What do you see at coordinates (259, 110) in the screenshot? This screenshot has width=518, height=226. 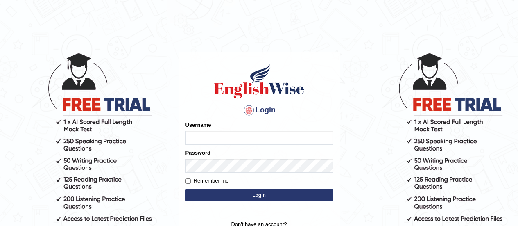 I see `h4: Login` at bounding box center [259, 110].